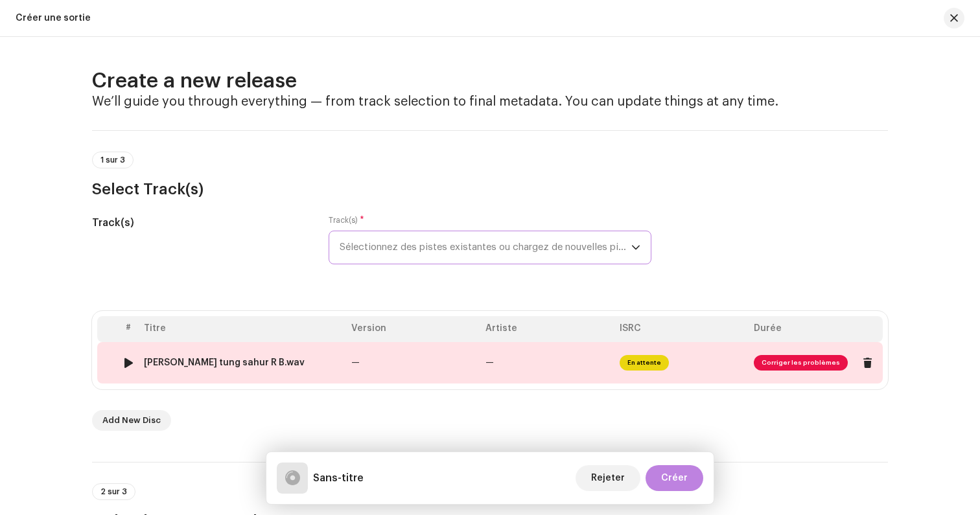 This screenshot has width=980, height=515. What do you see at coordinates (547, 329) in the screenshot?
I see `th: Artiste` at bounding box center [547, 329].